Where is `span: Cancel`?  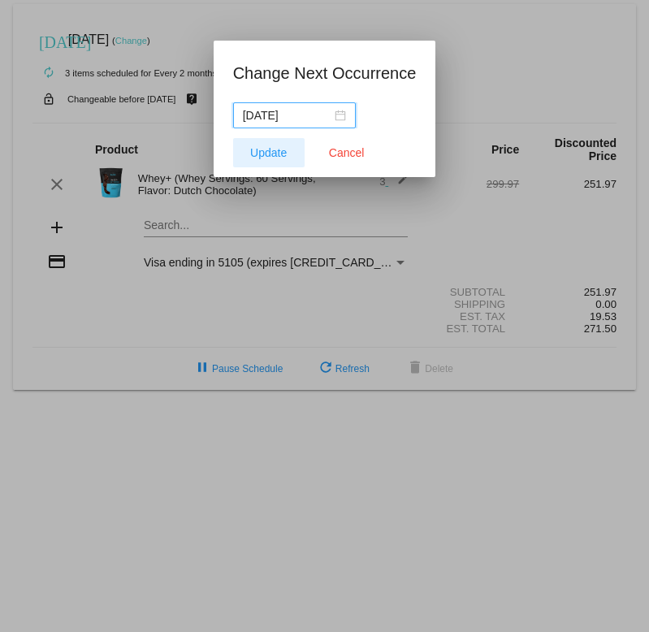 span: Cancel is located at coordinates (347, 153).